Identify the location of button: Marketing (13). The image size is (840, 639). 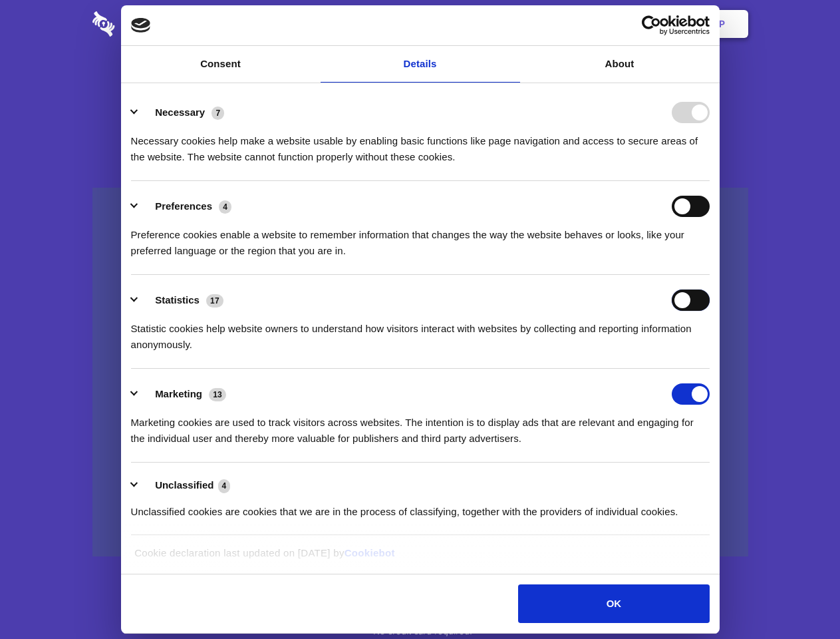
(183, 394).